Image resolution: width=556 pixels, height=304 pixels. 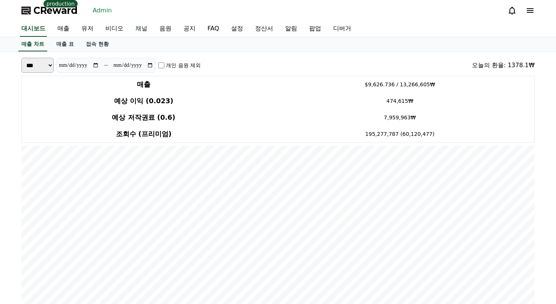 What do you see at coordinates (291, 29) in the screenshot?
I see `a: 알림` at bounding box center [291, 29].